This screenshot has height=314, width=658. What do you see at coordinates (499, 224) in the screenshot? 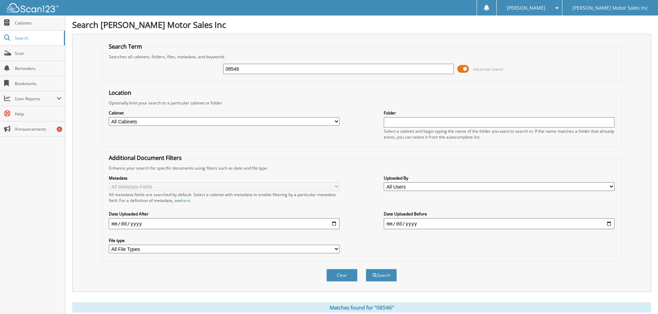
I see `input: end` at bounding box center [499, 224].